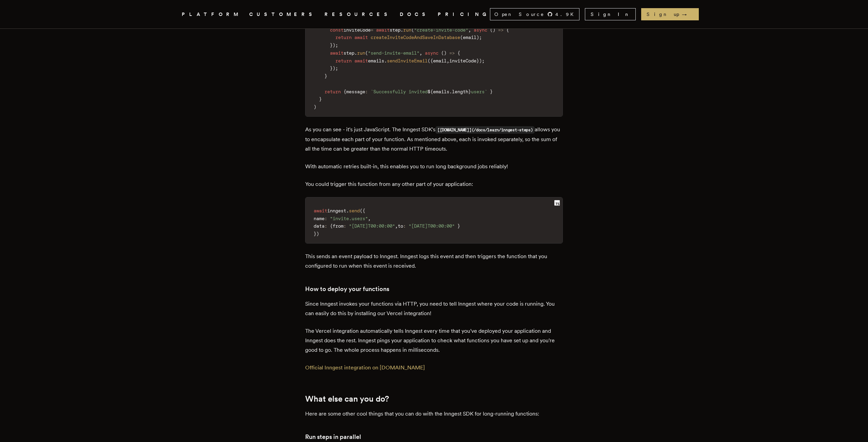 The width and height of the screenshot is (868, 442). I want to click on span: send, so click(355, 211).